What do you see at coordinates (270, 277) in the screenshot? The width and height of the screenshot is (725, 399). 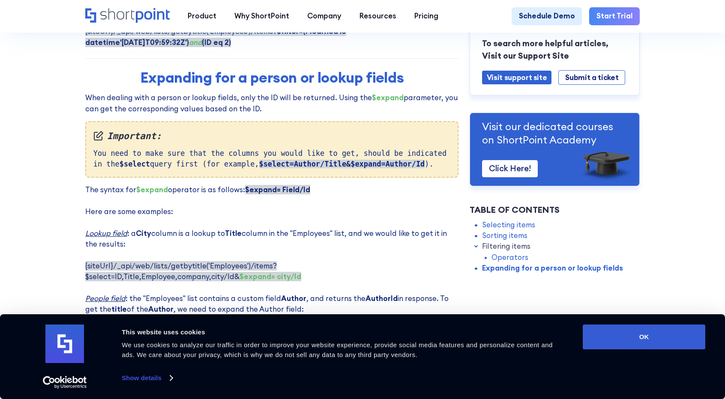 I see `strong: $expand= city/Id` at bounding box center [270, 277].